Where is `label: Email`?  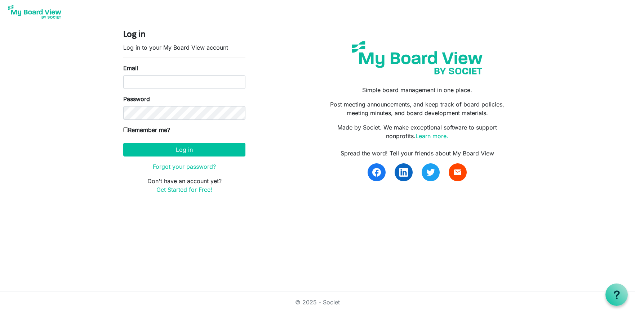
label: Email is located at coordinates (130, 68).